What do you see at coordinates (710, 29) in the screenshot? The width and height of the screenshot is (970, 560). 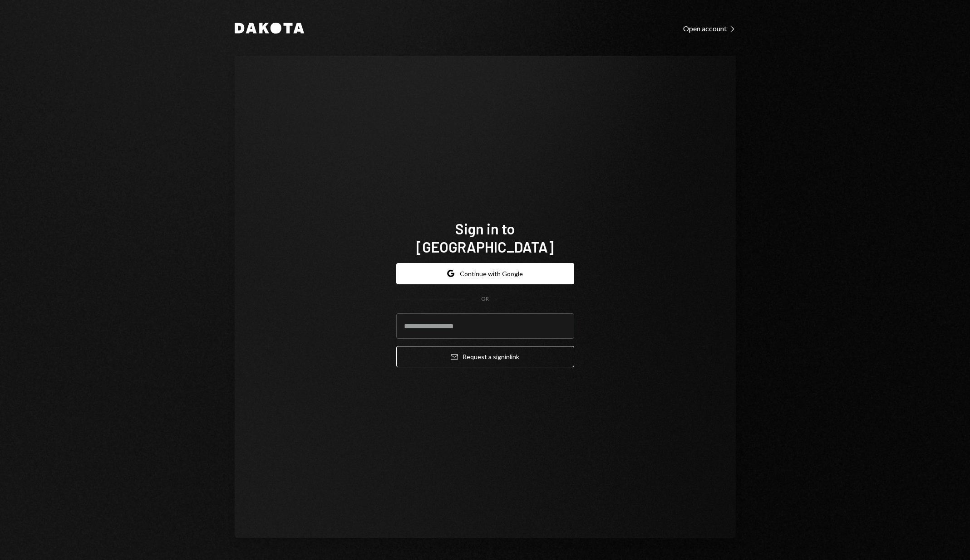 I see `div: Open account` at bounding box center [710, 29].